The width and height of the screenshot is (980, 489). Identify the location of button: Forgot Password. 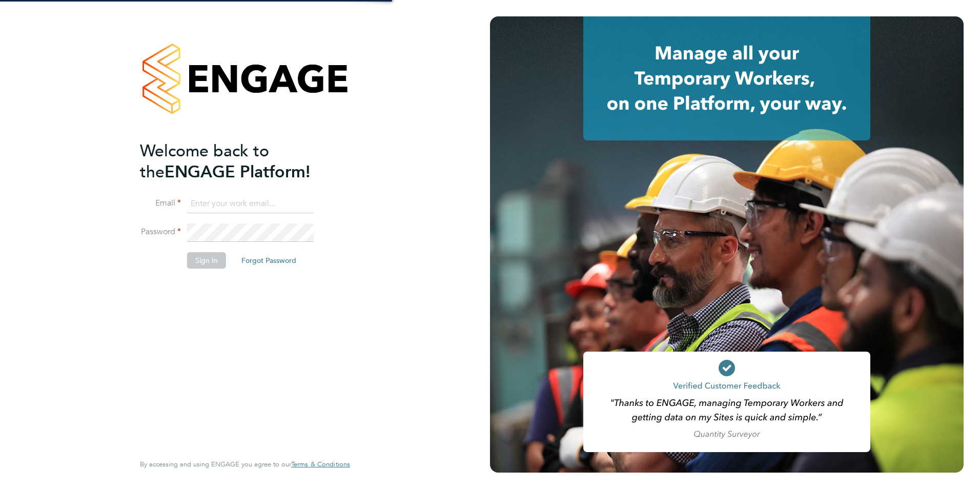
(268, 260).